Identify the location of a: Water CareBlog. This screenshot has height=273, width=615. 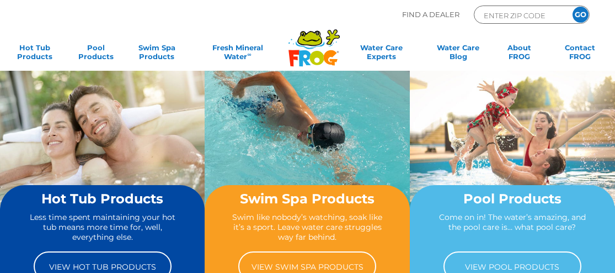
(459, 54).